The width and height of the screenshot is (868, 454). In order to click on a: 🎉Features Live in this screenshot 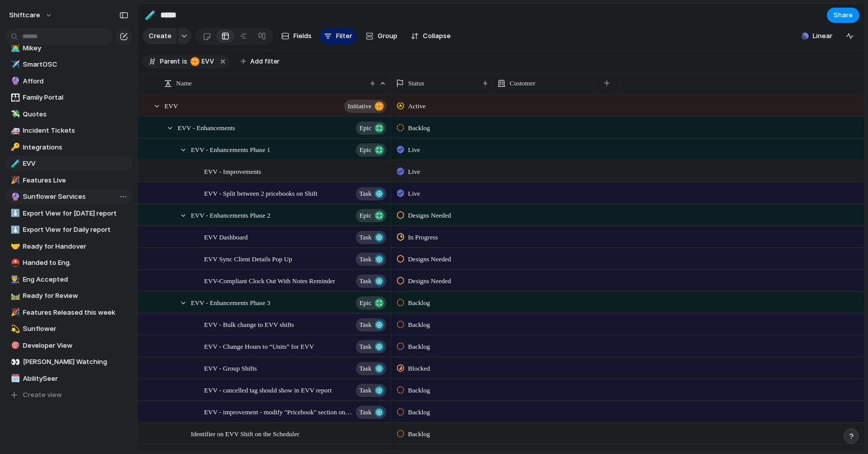, I will do `click(68, 180)`.